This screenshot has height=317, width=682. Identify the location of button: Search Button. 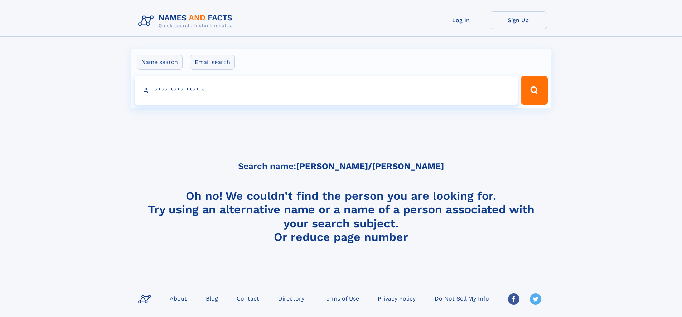
(534, 91).